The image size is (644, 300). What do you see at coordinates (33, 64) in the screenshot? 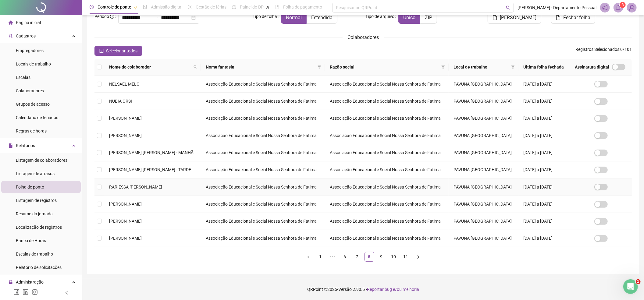
I see `span: Locais de trabalho` at bounding box center [33, 64].